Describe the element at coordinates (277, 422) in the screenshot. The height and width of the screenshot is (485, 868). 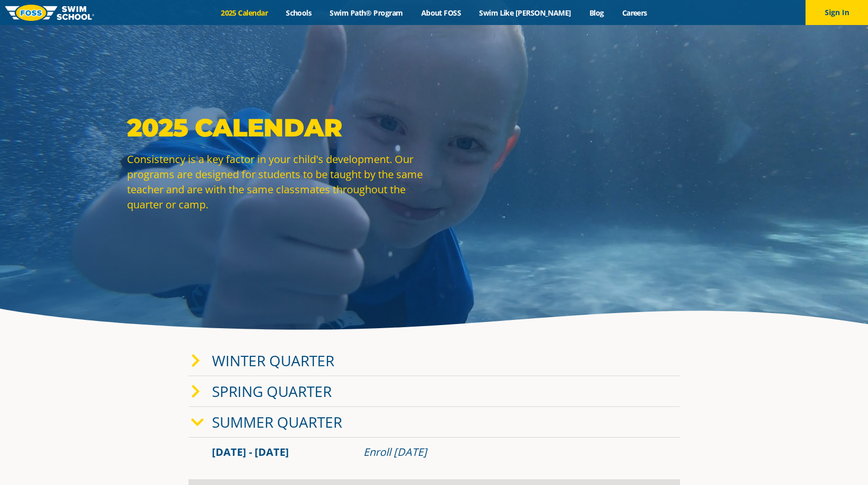
I see `a: Summer Quarter` at that location.